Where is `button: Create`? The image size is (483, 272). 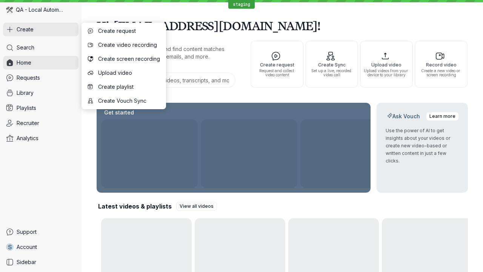
button: Create is located at coordinates (41, 29).